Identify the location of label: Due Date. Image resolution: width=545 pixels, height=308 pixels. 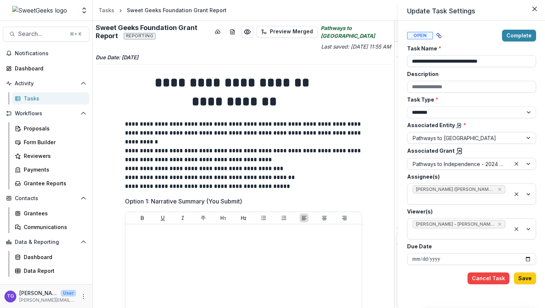
(470, 246).